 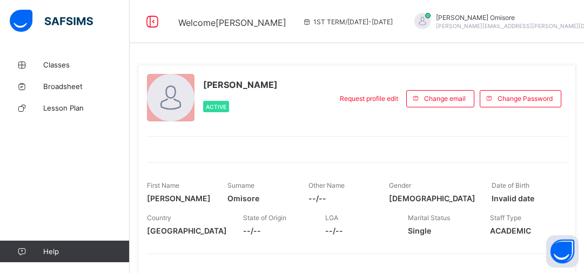 What do you see at coordinates (562, 252) in the screenshot?
I see `button: Open asap` at bounding box center [562, 252].